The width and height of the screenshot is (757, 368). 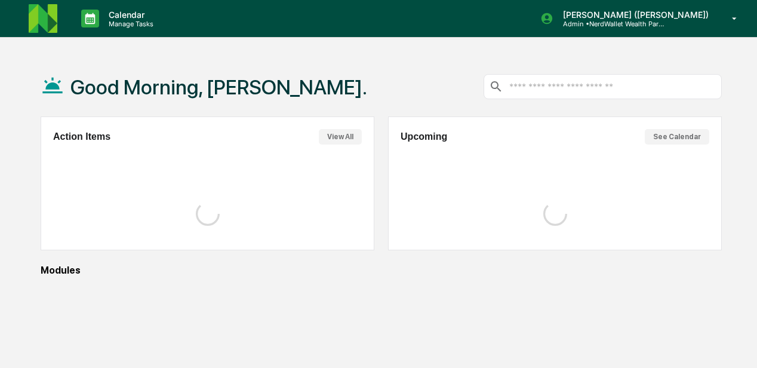 I want to click on button: See Calendar, so click(x=677, y=137).